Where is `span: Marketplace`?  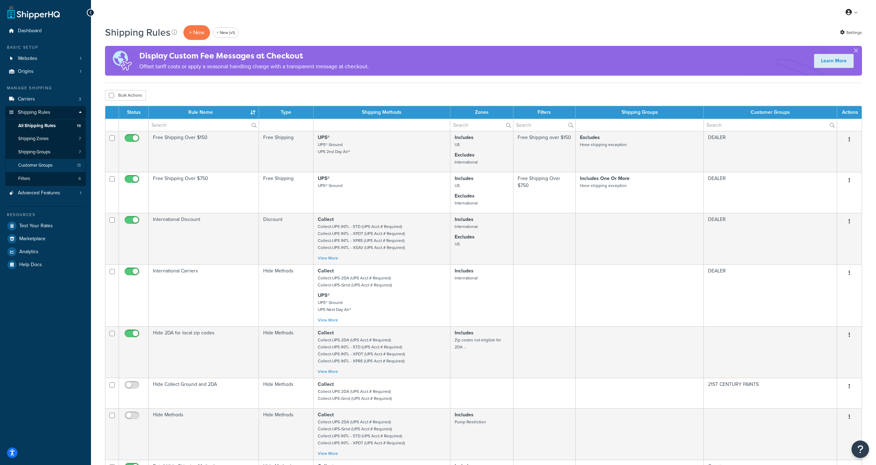 span: Marketplace is located at coordinates (32, 239).